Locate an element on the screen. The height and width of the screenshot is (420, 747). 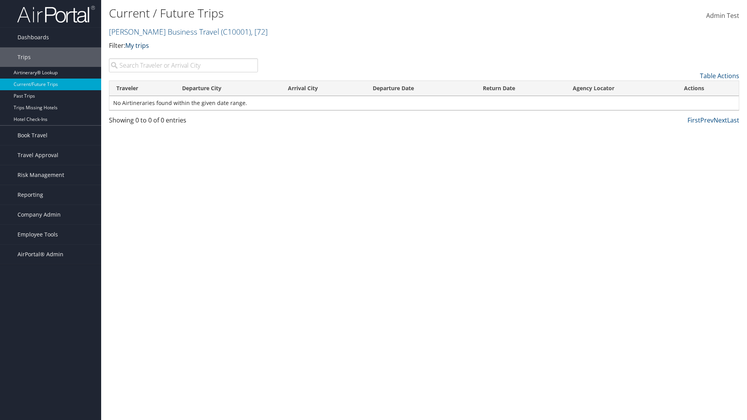
span: AirPortal® Admin is located at coordinates (40, 255).